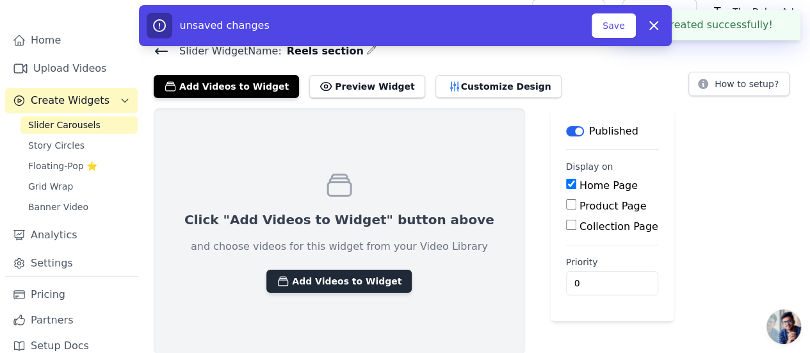 The image size is (810, 353). I want to click on button: Preview Widget, so click(367, 86).